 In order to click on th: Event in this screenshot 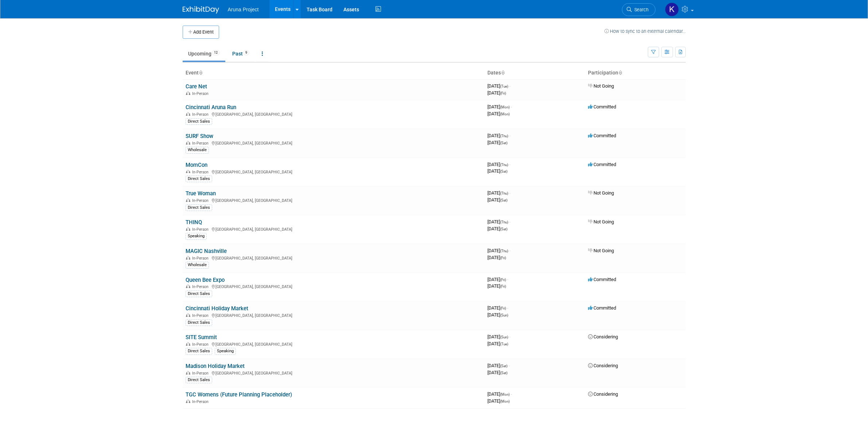, I will do `click(333, 73)`.